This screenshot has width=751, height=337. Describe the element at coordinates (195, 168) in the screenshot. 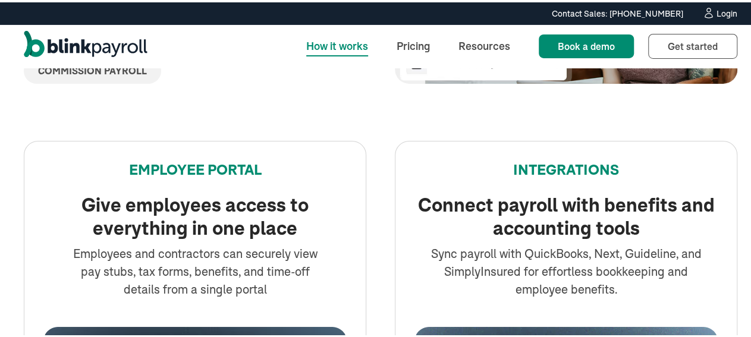

I see `div: Employee Portal` at that location.